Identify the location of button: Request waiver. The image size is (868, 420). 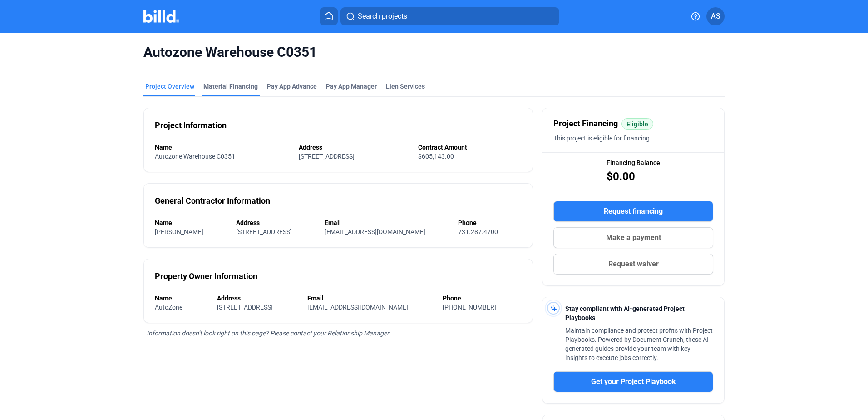
(633, 264).